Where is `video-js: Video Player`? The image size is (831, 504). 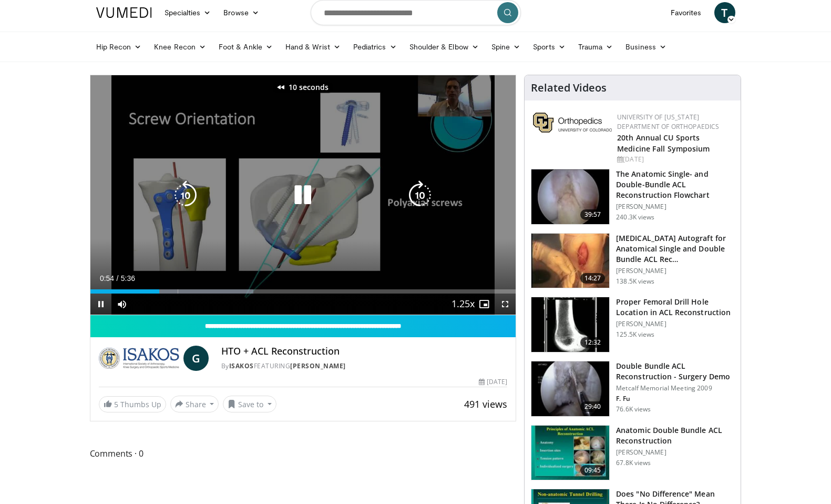 video-js: Video Player is located at coordinates (303, 195).